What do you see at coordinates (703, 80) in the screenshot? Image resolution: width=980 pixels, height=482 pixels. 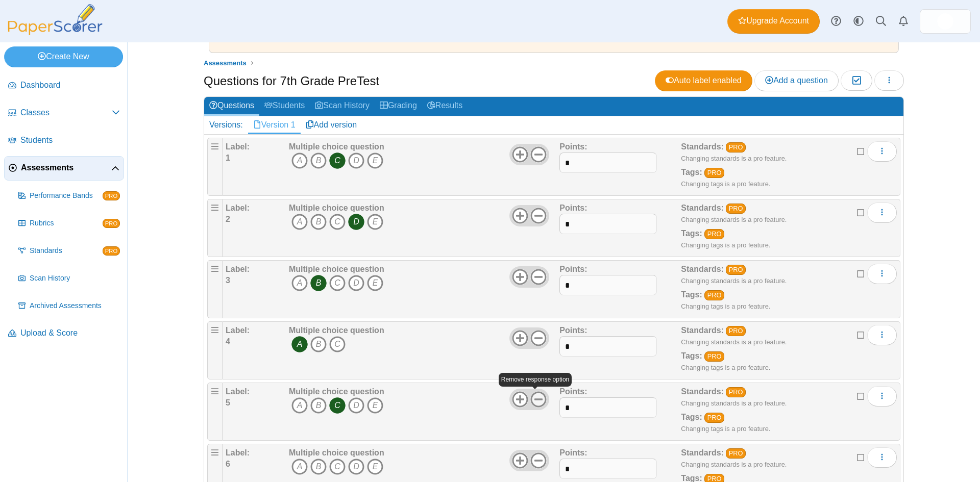 I see `span: Auto label enabled` at bounding box center [703, 80].